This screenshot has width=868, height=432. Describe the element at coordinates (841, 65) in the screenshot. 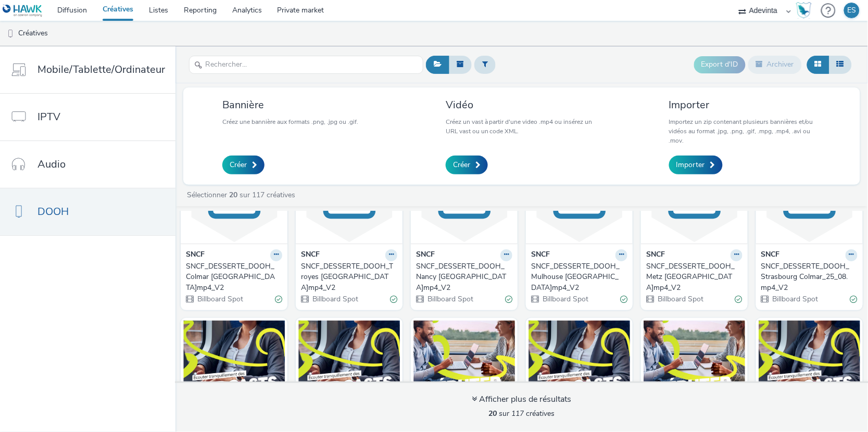

I see `button: Liste` at that location.